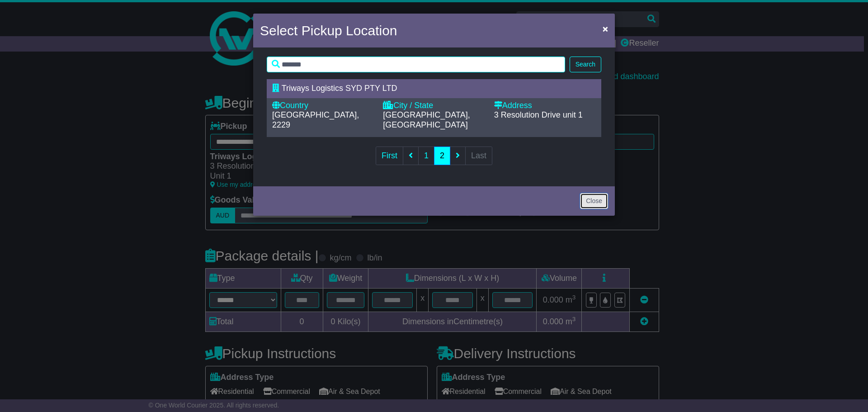  Describe the element at coordinates (339, 88) in the screenshot. I see `span: Triways Logistics SYD PTY LTD` at that location.